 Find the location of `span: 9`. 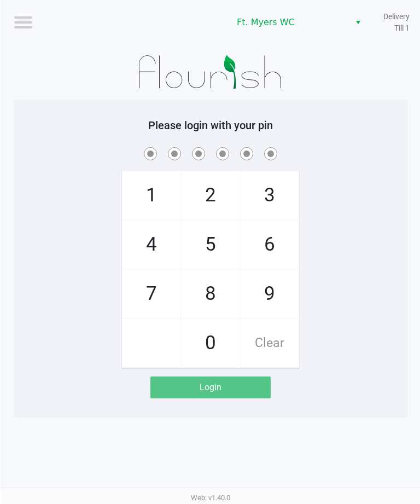

span: 9 is located at coordinates (269, 293).